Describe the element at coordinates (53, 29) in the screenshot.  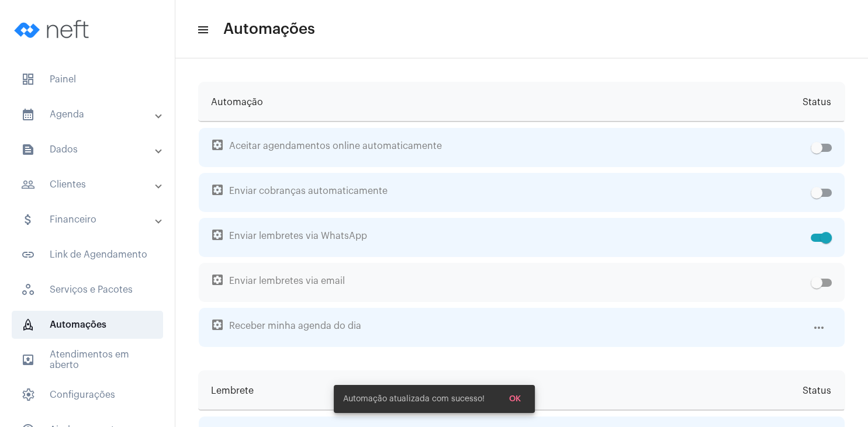
I see `img: logo-neft-novo-2.png` at that location.